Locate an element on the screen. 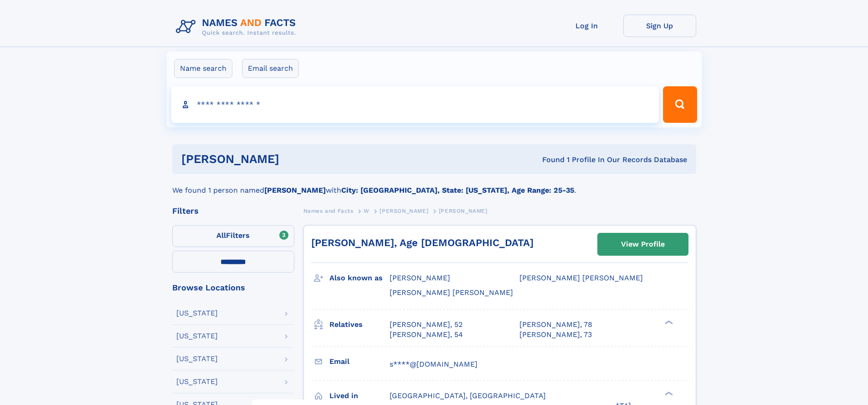 The image size is (868, 405). div: View Profile is located at coordinates (643, 244).